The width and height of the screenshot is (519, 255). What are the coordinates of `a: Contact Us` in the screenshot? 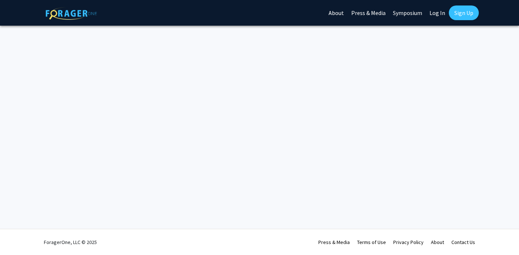 It's located at (463, 242).